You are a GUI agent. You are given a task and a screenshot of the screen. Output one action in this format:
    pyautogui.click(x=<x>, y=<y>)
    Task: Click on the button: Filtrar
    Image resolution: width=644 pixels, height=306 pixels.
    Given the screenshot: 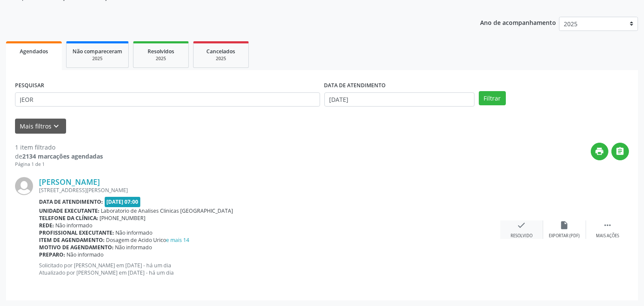 What is the action you would take?
    pyautogui.click(x=492, y=98)
    